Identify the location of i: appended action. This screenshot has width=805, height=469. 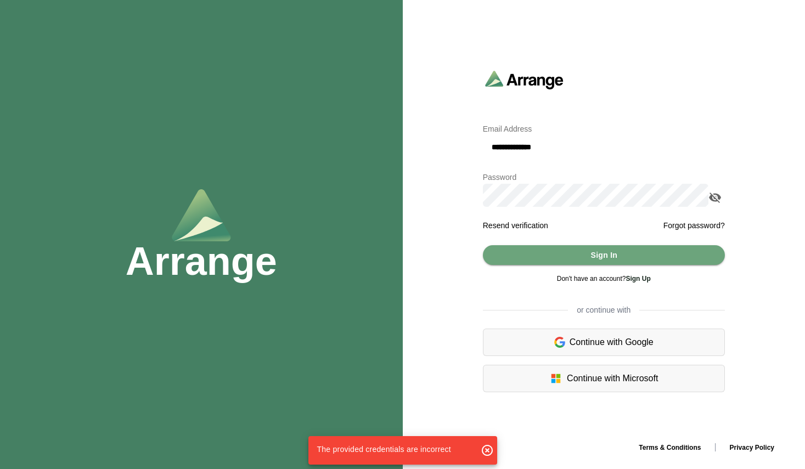
(715, 198).